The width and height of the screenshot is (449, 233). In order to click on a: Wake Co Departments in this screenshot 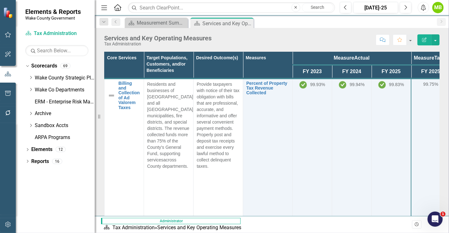, I will do `click(65, 90)`.